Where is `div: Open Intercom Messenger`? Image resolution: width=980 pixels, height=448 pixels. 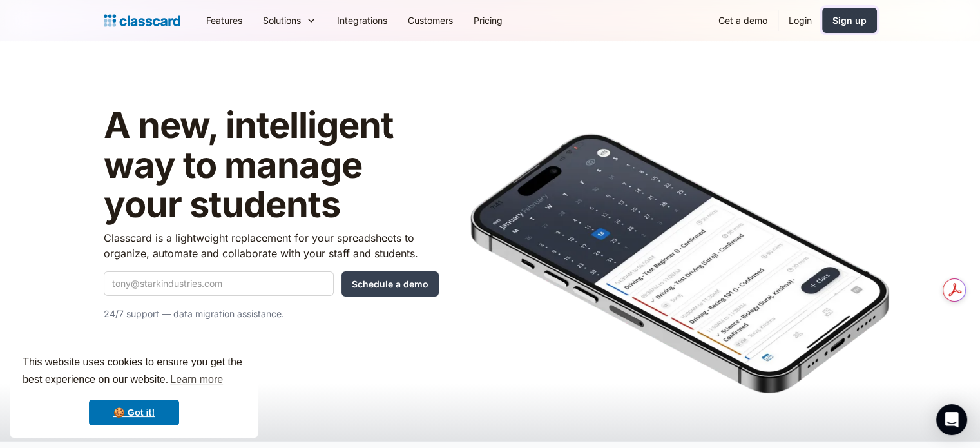 div: Open Intercom Messenger is located at coordinates (952, 419).